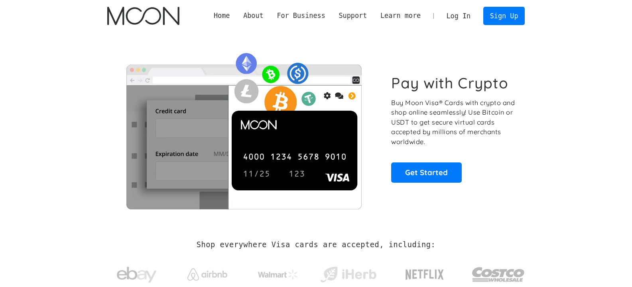 This screenshot has width=632, height=287. What do you see at coordinates (453, 122) in the screenshot?
I see `p: Buy Moon Visa® Cards with crypto and shop online seamlessly! Use Bitcoin or USDT to get secure vi...` at bounding box center [453, 122].